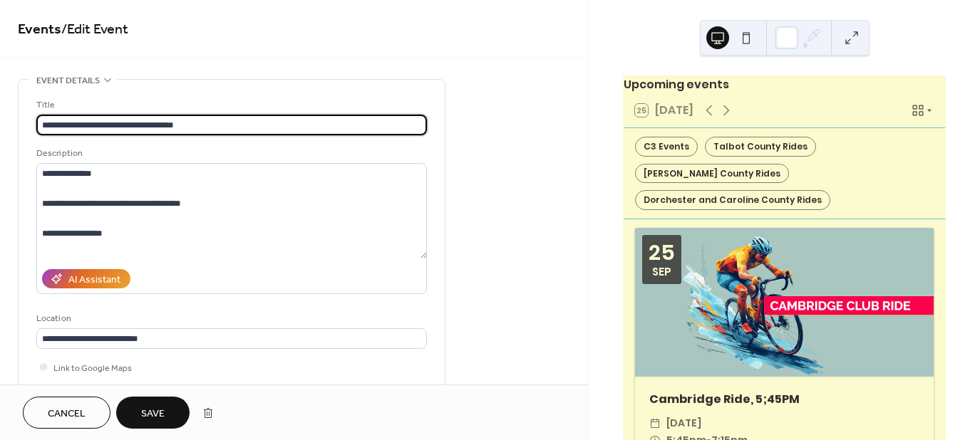 This screenshot has width=980, height=440. Describe the element at coordinates (95, 29) in the screenshot. I see `span: / Edit Event` at that location.